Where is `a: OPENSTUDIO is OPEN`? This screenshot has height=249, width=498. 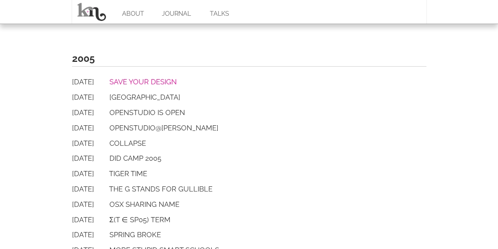
a: OPENSTUDIO is OPEN is located at coordinates (147, 112).